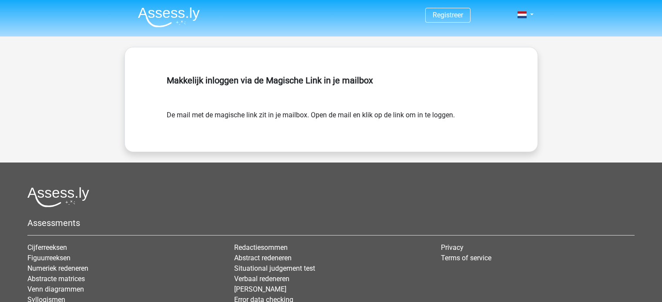 This screenshot has height=302, width=662. Describe the element at coordinates (58, 268) in the screenshot. I see `a: Numeriek redeneren` at that location.